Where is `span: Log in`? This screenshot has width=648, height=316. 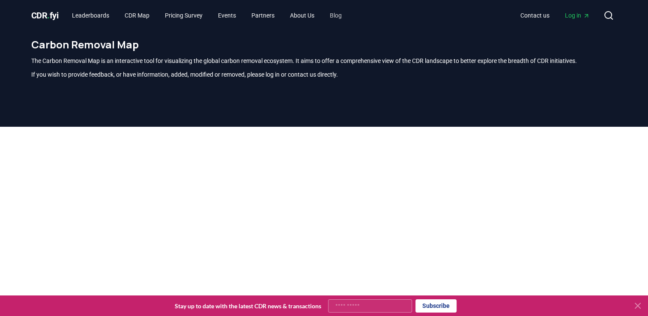 span: Log in is located at coordinates (578, 15).